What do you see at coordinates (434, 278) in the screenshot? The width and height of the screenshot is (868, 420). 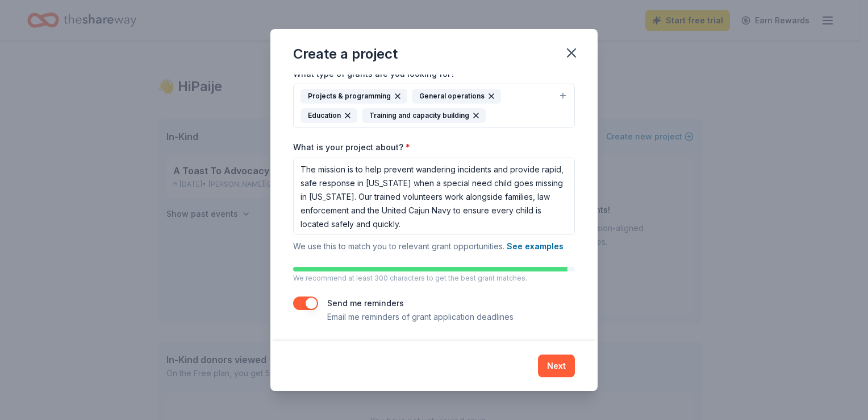 I see `p: We recommend at least 300 characters to get the best grant matches.` at bounding box center [434, 278].